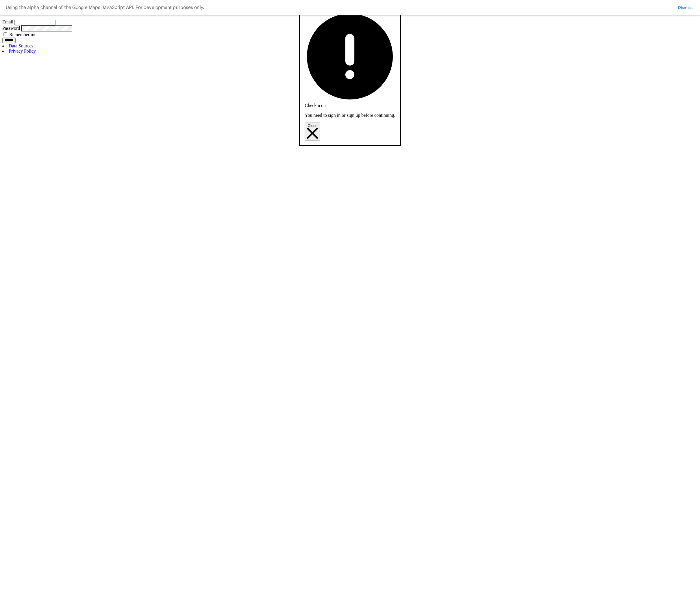 This screenshot has width=700, height=590. What do you see at coordinates (105, 8) in the screenshot?
I see `div: Using the alpha channel of the Google Maps JavaScript API. For development purposes only.` at bounding box center [105, 8].